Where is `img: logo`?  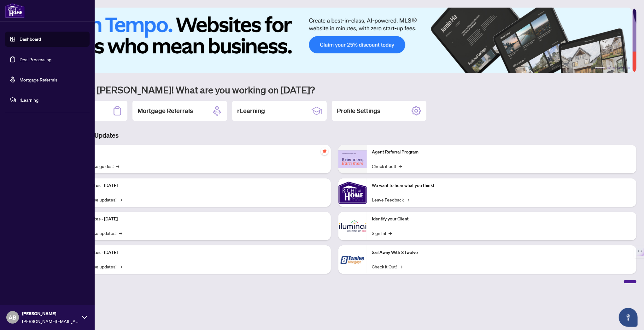 img: logo is located at coordinates (15, 11).